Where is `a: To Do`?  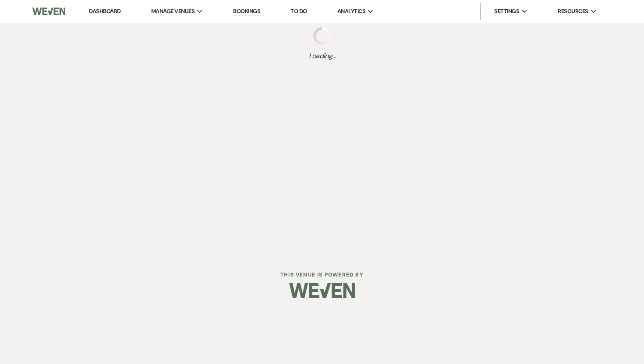
a: To Do is located at coordinates (298, 11).